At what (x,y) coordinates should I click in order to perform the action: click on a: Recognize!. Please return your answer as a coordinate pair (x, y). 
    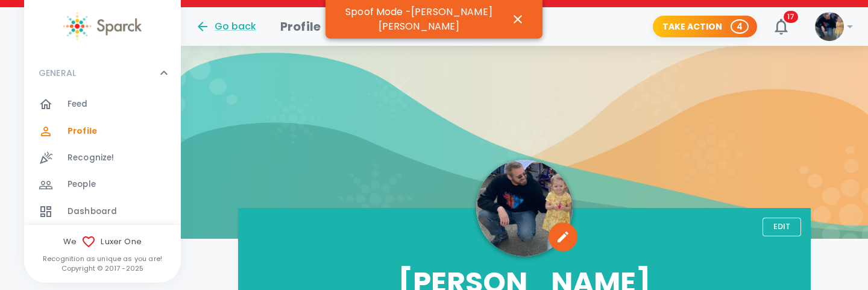
    Looking at the image, I should click on (102, 158).